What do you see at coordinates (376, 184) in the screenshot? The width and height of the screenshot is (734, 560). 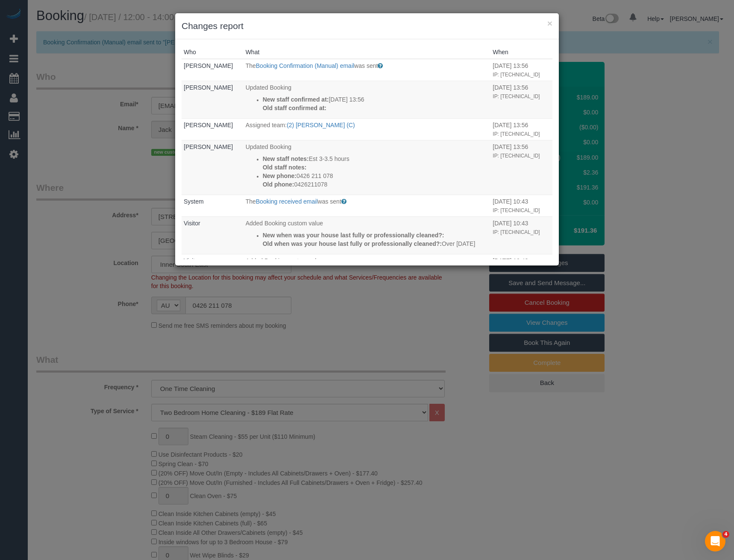 I see `p: 0426211078` at bounding box center [376, 184].